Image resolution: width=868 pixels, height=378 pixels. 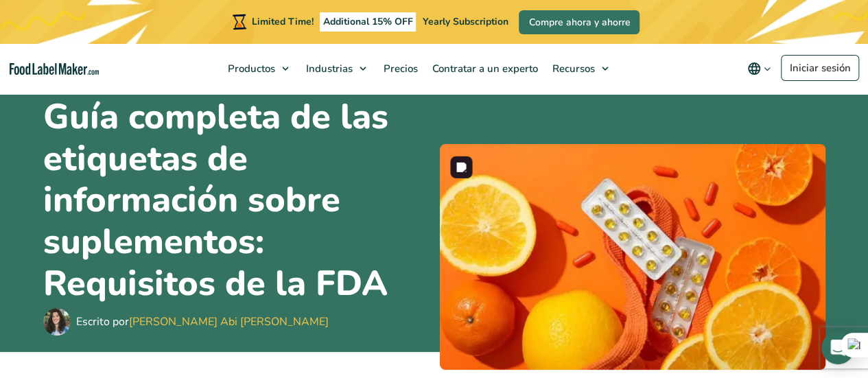 What do you see at coordinates (236, 201) in the screenshot?
I see `h1: Guía completa de las etiquetas de información sobre suplementos: Requisitos de la FDA` at bounding box center [236, 201].